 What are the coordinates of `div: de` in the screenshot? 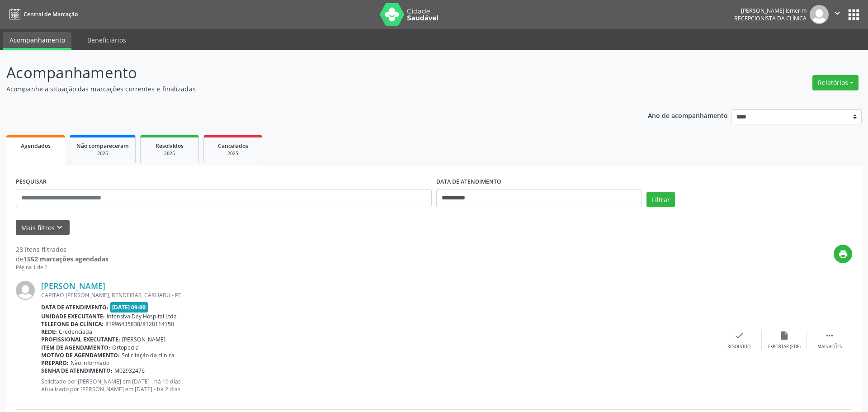 It's located at (62, 259).